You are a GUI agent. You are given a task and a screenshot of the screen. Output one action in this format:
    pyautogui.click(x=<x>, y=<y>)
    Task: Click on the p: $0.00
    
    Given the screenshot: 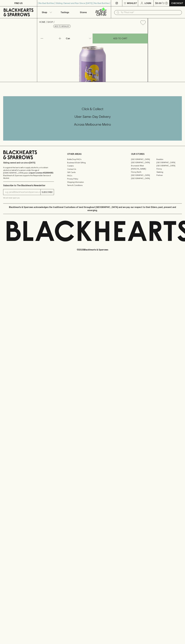 What is the action you would take?
    pyautogui.click(x=158, y=3)
    